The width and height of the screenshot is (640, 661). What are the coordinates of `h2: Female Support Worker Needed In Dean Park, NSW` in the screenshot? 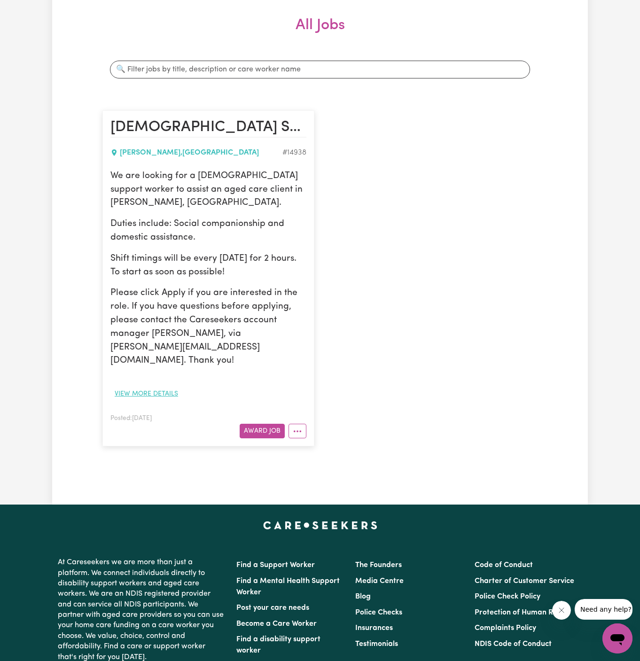 It's located at (208, 128).